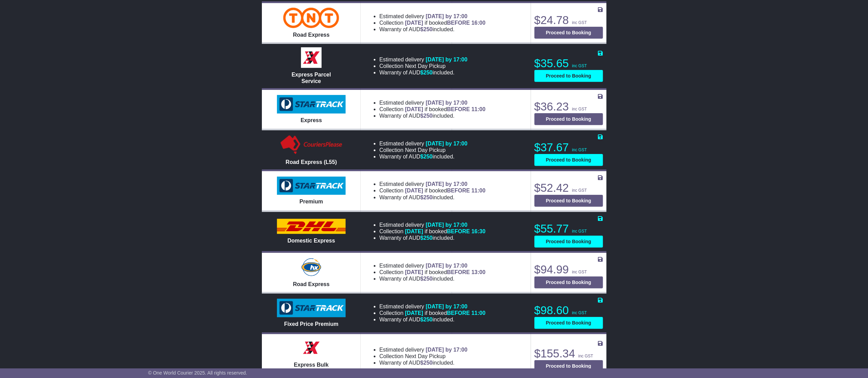 This screenshot has height=378, width=868. I want to click on p: $98.60, so click(568, 310).